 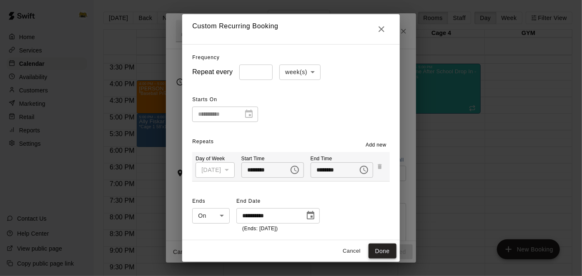 What do you see at coordinates (225, 100) in the screenshot?
I see `span: Starts On` at bounding box center [225, 100].